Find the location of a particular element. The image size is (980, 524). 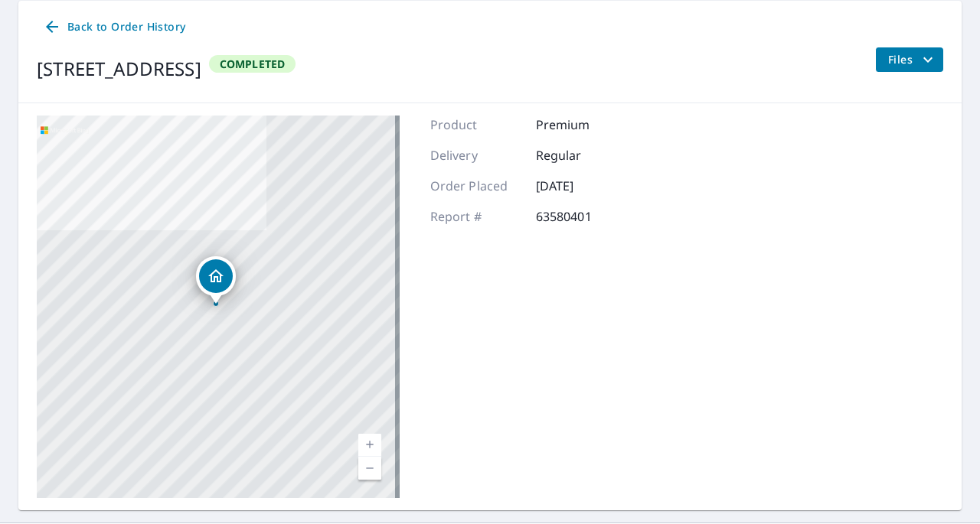

p: Delivery is located at coordinates (476, 155).